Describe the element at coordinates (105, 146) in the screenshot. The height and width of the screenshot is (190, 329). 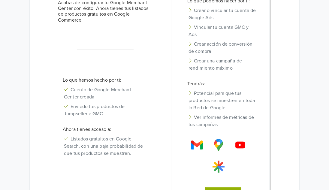
I see `li: Listados gratuitos en Google Search, con una baja probabilidad de que tus productos se muestren.` at that location.